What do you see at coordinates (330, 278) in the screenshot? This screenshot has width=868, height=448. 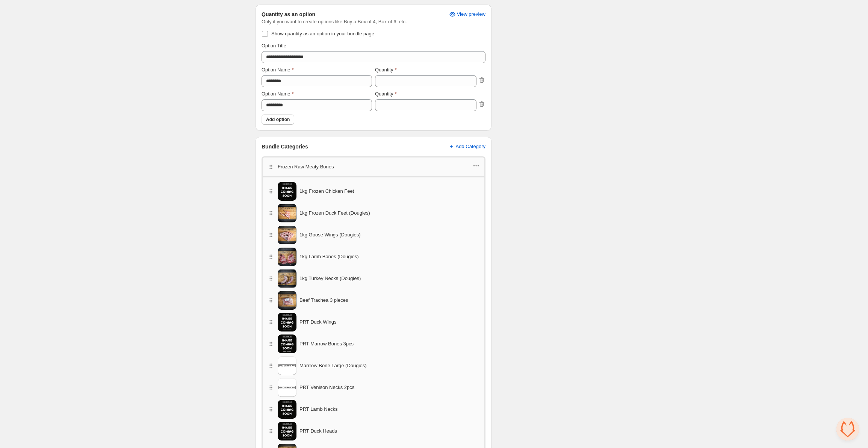 I see `span: 1kg Turkey Necks (Dougies)` at bounding box center [330, 278].